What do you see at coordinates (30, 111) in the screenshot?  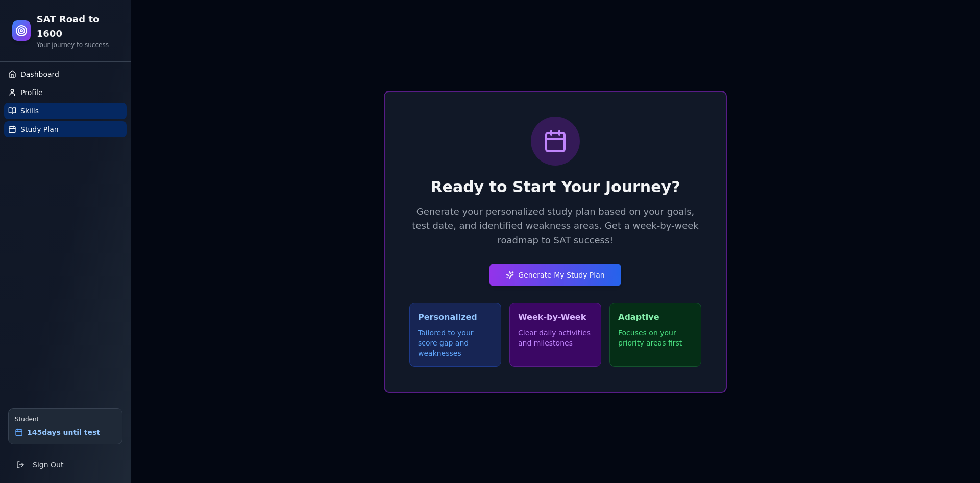 I see `span: Skills` at bounding box center [30, 111].